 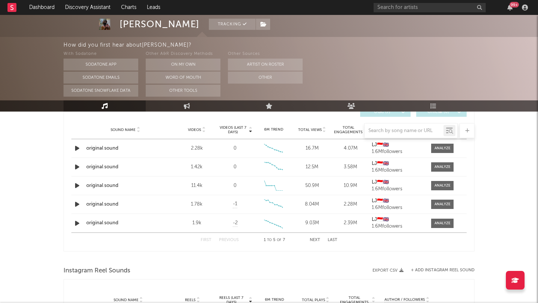 I want to click on div: 50.9M, so click(x=312, y=186).